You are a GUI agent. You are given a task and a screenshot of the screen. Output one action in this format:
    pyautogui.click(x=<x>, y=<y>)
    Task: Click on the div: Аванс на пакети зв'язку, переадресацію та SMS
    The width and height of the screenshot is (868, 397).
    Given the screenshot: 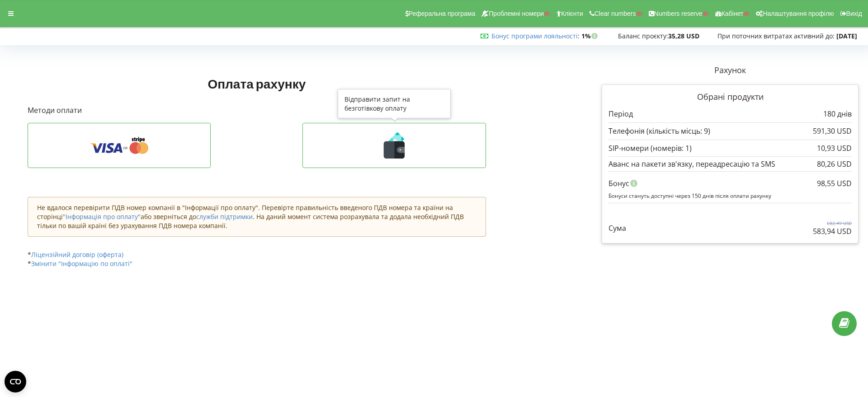 What is the action you would take?
    pyautogui.click(x=730, y=164)
    